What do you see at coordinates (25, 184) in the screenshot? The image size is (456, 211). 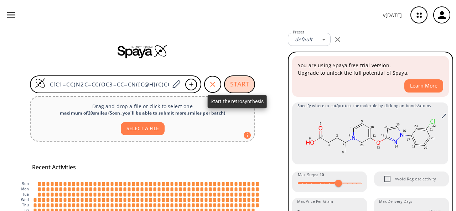 I see `text: Sun` at bounding box center [25, 184].